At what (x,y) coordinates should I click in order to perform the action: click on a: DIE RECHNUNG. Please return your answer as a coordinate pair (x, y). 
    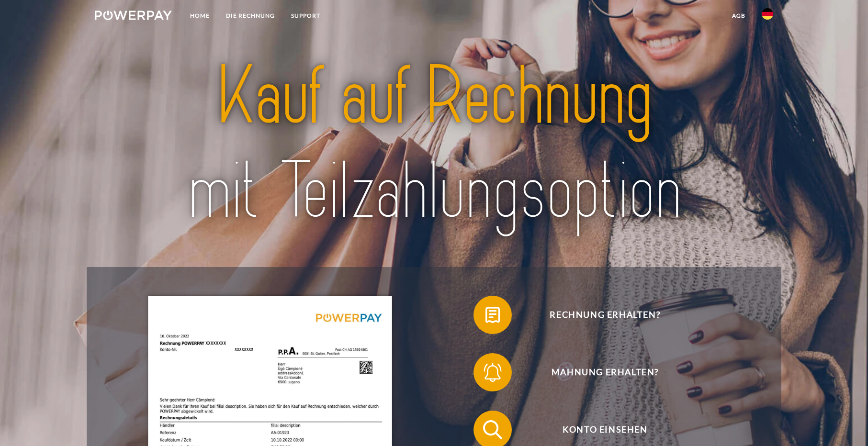
    Looking at the image, I should click on (250, 16).